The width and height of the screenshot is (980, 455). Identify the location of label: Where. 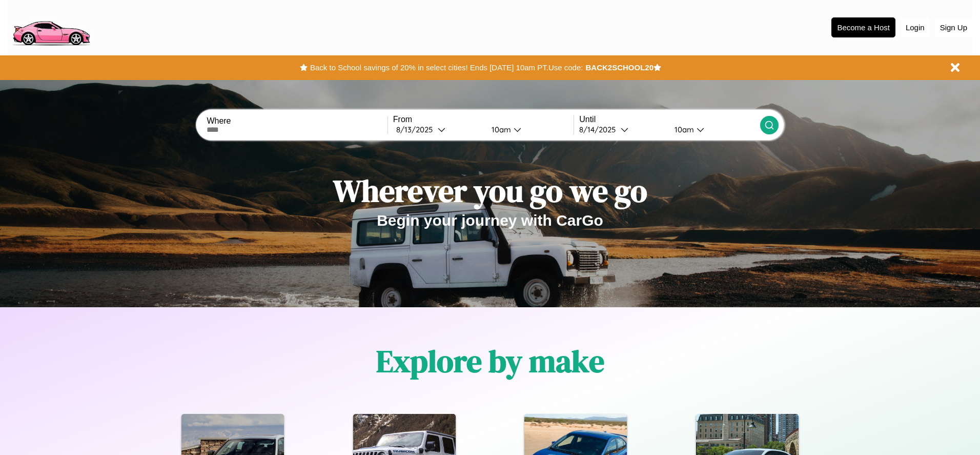
(297, 121).